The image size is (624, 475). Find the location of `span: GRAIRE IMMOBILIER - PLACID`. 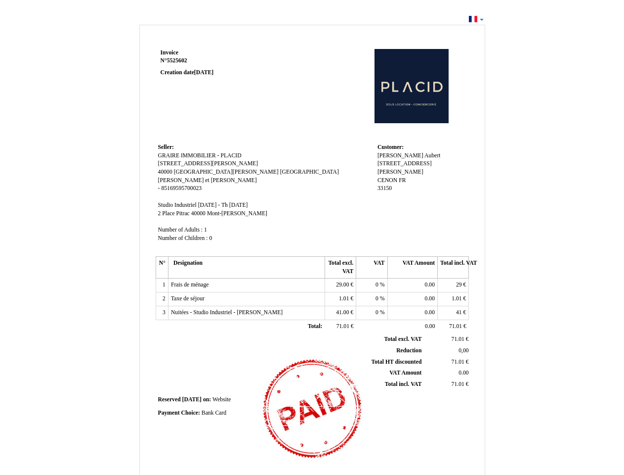

span: GRAIRE IMMOBILIER - PLACID is located at coordinates (200, 155).